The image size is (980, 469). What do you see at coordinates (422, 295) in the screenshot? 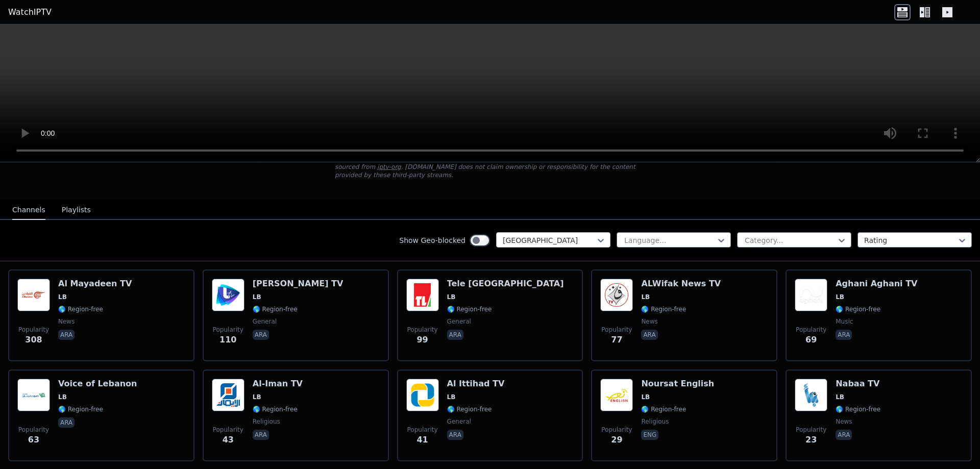
I see `img: Tele Liban` at bounding box center [422, 295].